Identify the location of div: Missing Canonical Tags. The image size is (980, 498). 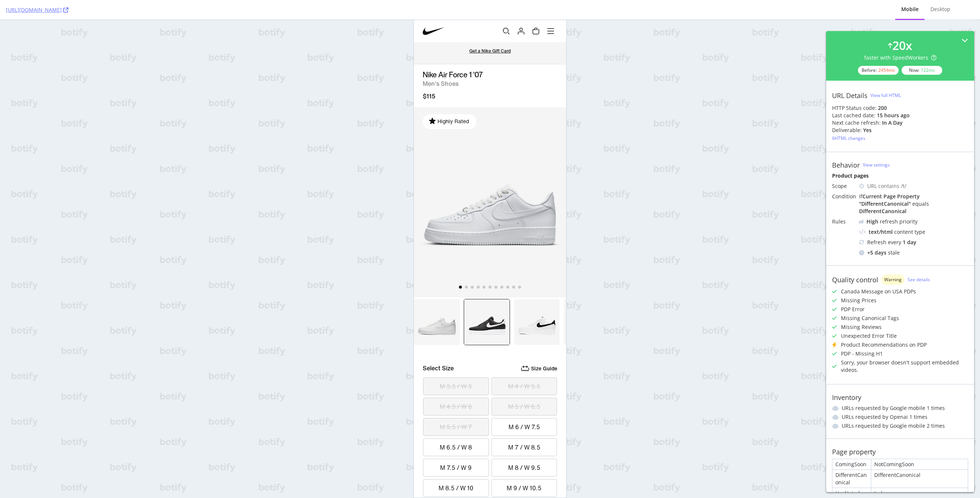
(870, 318).